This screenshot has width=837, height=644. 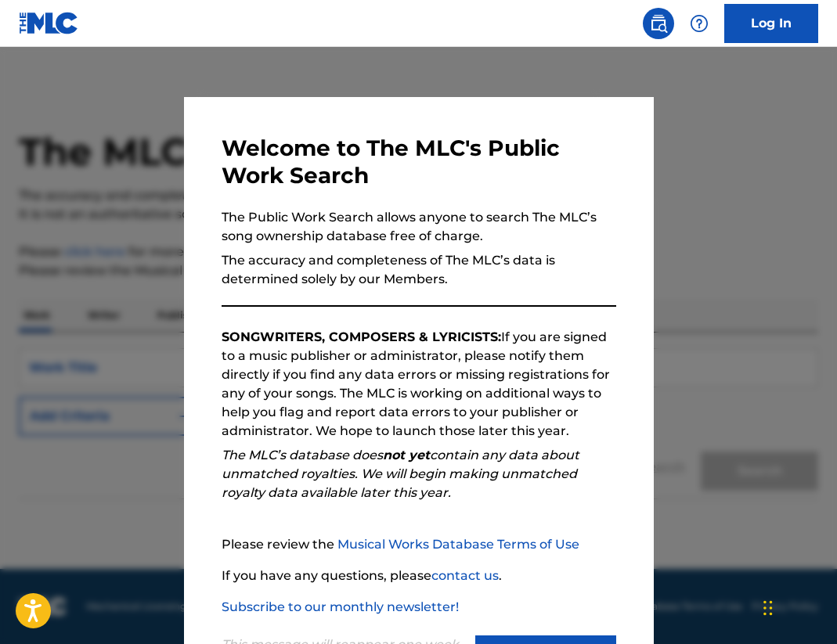 I want to click on p: If you are signed to a music publisher or administrator, please notify them directly if you find ..., so click(x=418, y=384).